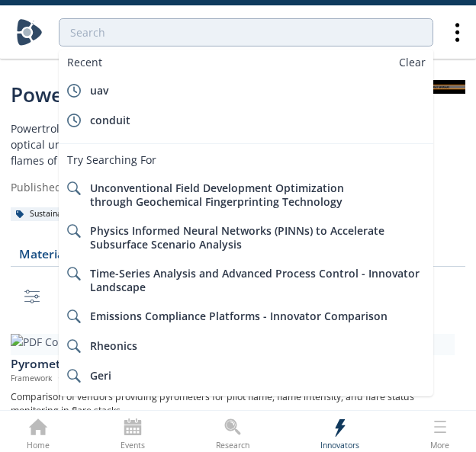  Describe the element at coordinates (194, 144) in the screenshot. I see `p: Powertrol's flare stack monitoring system contains a unique infrared optical unit. It detects flu...` at that location.